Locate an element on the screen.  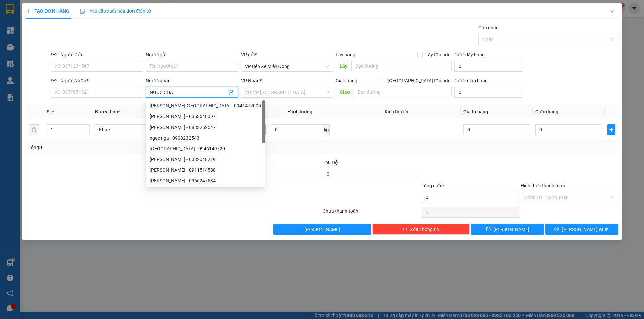
span: TẠO ĐƠN HÀNG is located at coordinates (48, 11).